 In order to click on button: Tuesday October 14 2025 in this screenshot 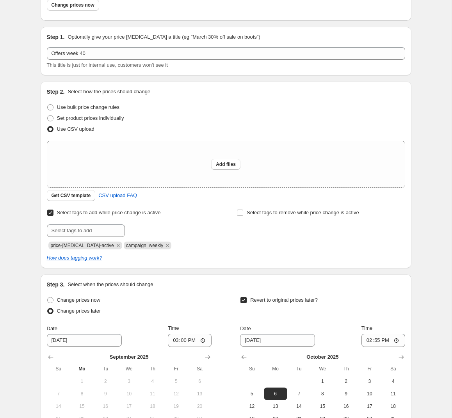, I will do `click(299, 407)`.